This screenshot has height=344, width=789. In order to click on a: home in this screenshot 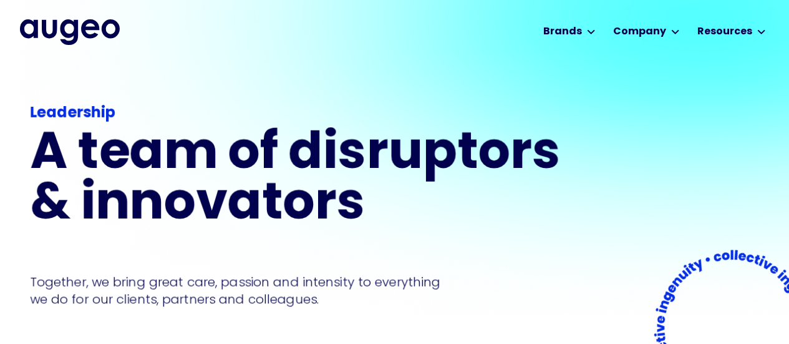, I will do `click(70, 32)`.